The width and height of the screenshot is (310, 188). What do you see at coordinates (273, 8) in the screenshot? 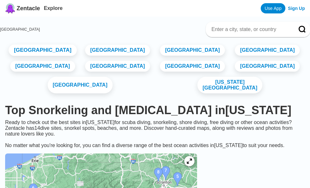
I see `a: Use App` at bounding box center [273, 8].